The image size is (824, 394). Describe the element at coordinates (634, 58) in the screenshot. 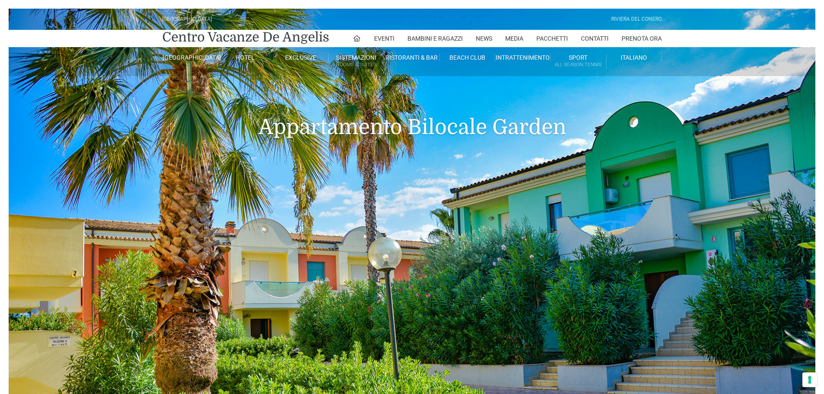

I see `a: Italiano` at that location.